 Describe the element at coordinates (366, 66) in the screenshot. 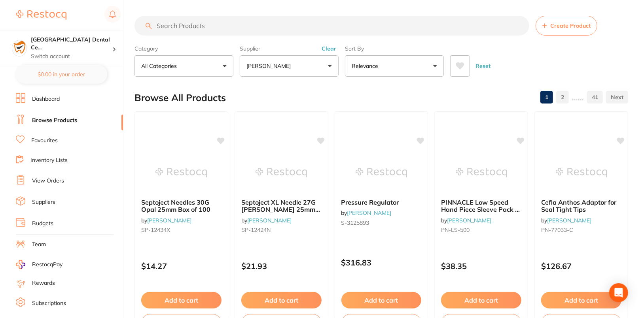

I see `p: Relevance` at that location.